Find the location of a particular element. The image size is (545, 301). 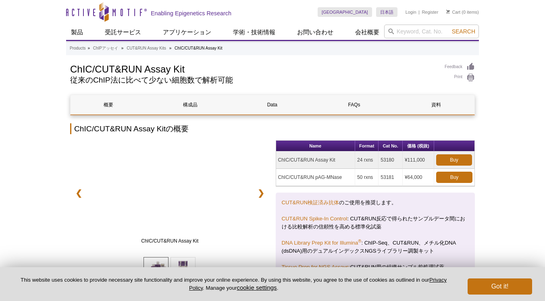

h1: ChIC/CUT&RUN Assay Kit is located at coordinates (253, 68).